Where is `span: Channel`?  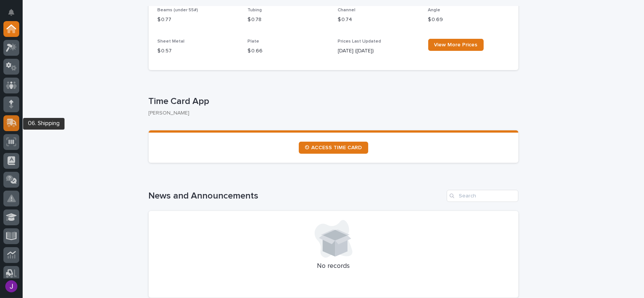 span: Channel is located at coordinates (347, 10).